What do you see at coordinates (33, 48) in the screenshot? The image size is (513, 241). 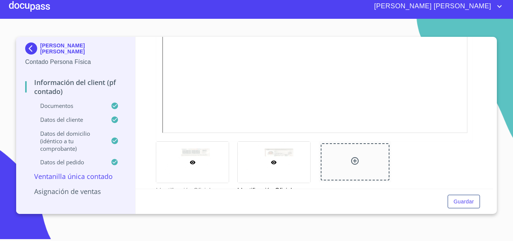 I see `img: Docupass spot blue` at bounding box center [33, 48].